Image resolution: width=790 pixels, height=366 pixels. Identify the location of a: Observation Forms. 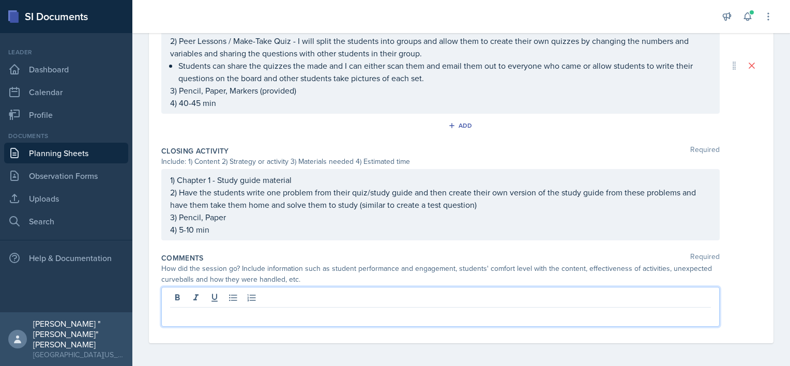
(66, 176).